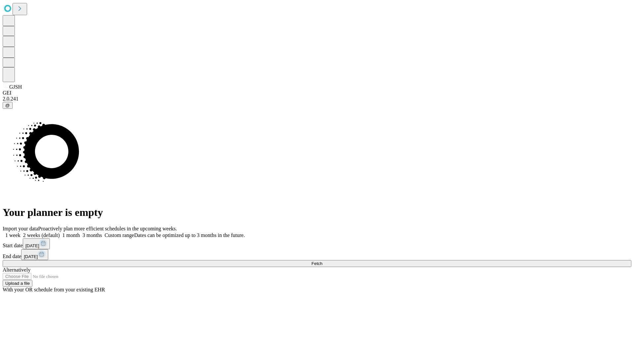 This screenshot has width=634, height=356. I want to click on h1: Your planner is empty, so click(317, 212).